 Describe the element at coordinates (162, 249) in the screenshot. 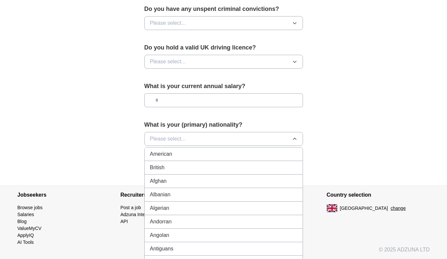

I see `span: Antiguans` at that location.